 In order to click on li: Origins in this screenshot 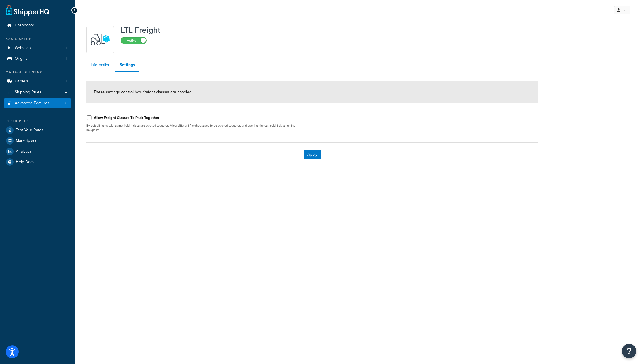, I will do `click(37, 59)`.